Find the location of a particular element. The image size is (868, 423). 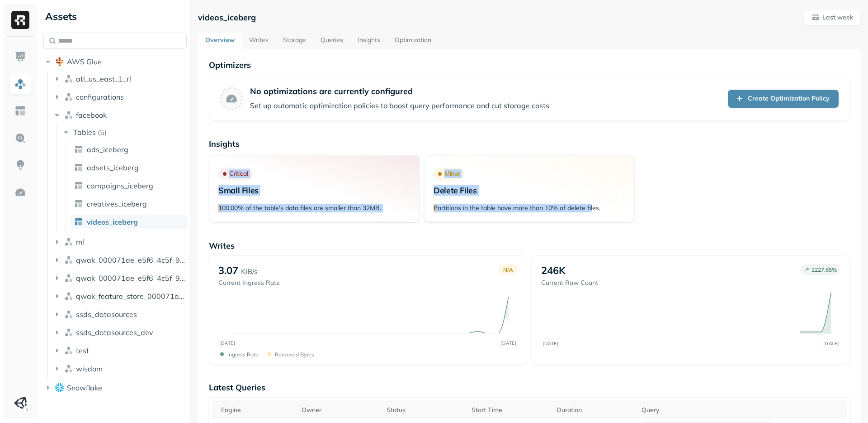

a: Queries is located at coordinates (332, 41).